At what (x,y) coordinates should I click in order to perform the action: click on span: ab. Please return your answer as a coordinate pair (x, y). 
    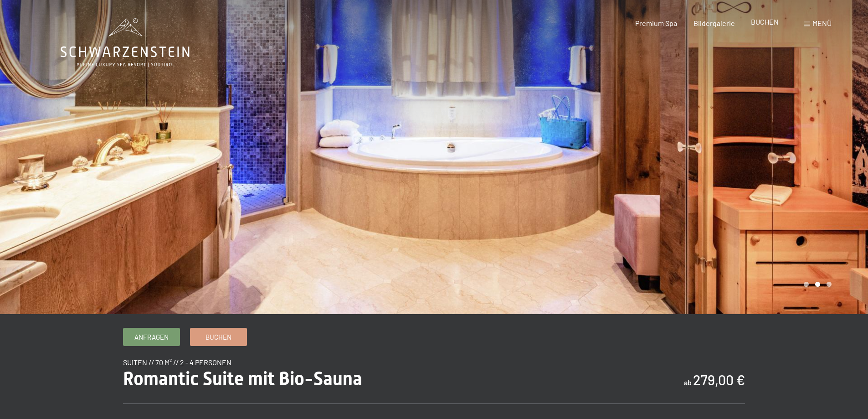
    Looking at the image, I should click on (687, 382).